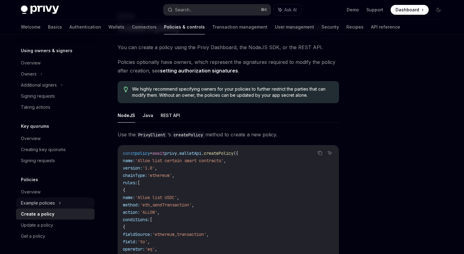 This screenshot has height=254, width=464. I want to click on a: Recipes, so click(355, 27).